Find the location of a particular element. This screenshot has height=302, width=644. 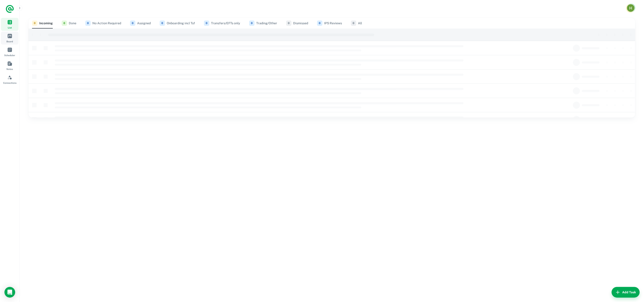

span: Connections is located at coordinates (10, 82).